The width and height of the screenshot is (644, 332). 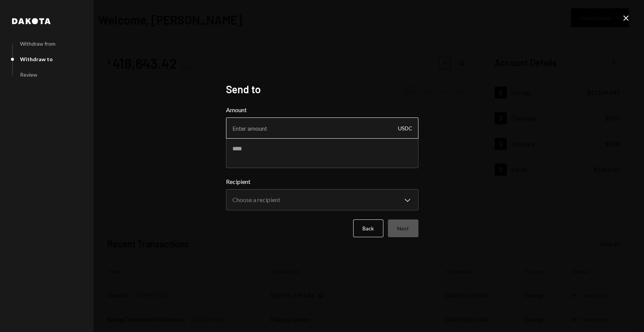 I want to click on button: Back, so click(x=368, y=228).